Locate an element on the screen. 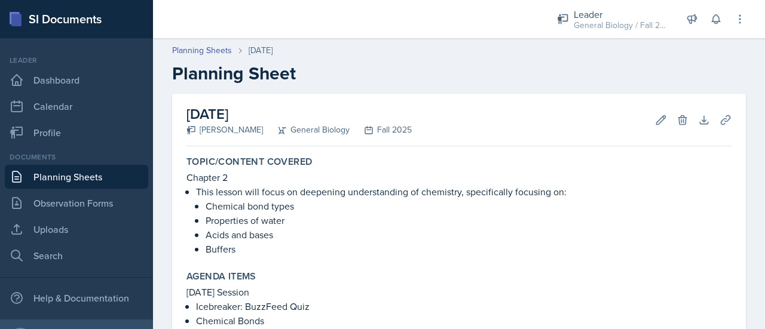  div: Documents is located at coordinates (76, 157).